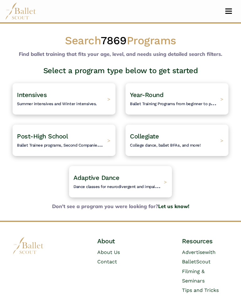 Image resolution: width=241 pixels, height=296 pixels. Describe the element at coordinates (64, 140) in the screenshot. I see `a: Post-High SchoolBallet Trainee programs, Second Companies, and other post high-school training. >` at that location.